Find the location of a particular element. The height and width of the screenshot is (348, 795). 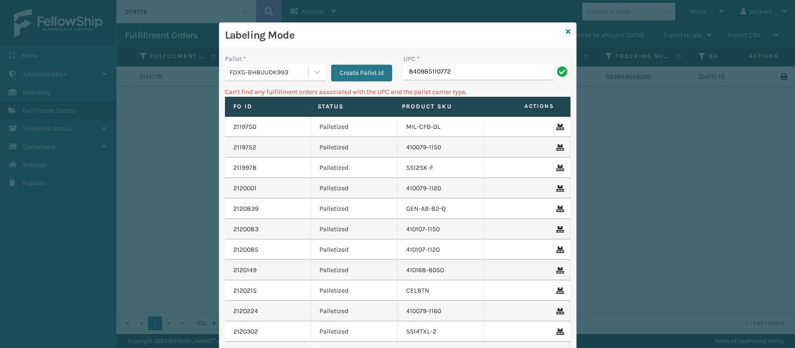

label: Status is located at coordinates (351, 107).